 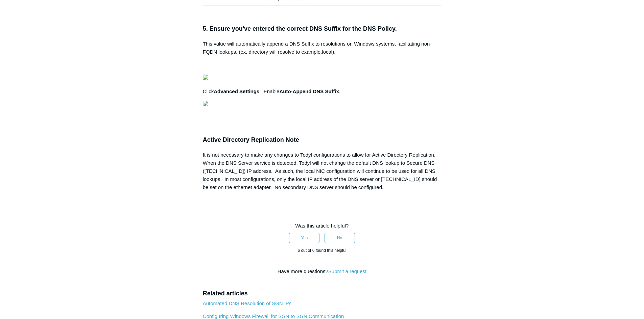 What do you see at coordinates (322, 272) in the screenshot?
I see `div: Have more questions?` at bounding box center [322, 272].